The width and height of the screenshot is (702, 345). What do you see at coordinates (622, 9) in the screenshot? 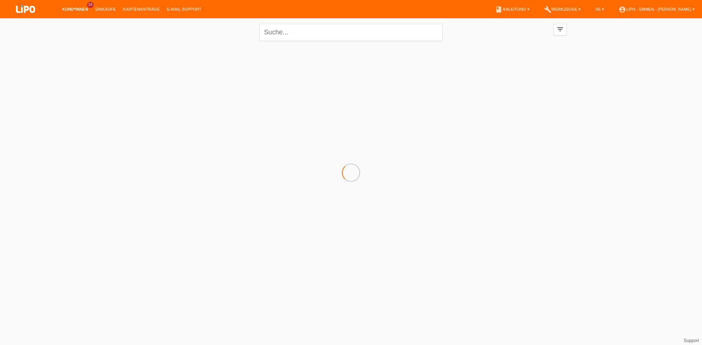
I see `i: account_circle` at bounding box center [622, 9].